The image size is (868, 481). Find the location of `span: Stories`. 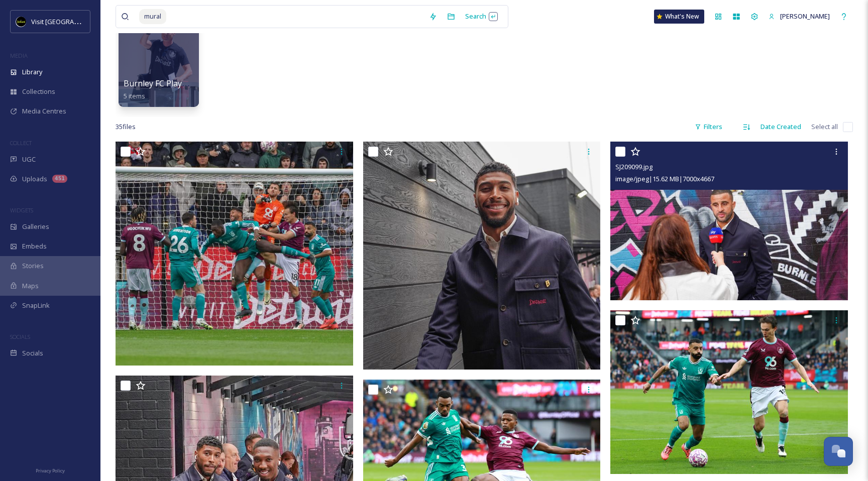

span: Stories is located at coordinates (33, 266).